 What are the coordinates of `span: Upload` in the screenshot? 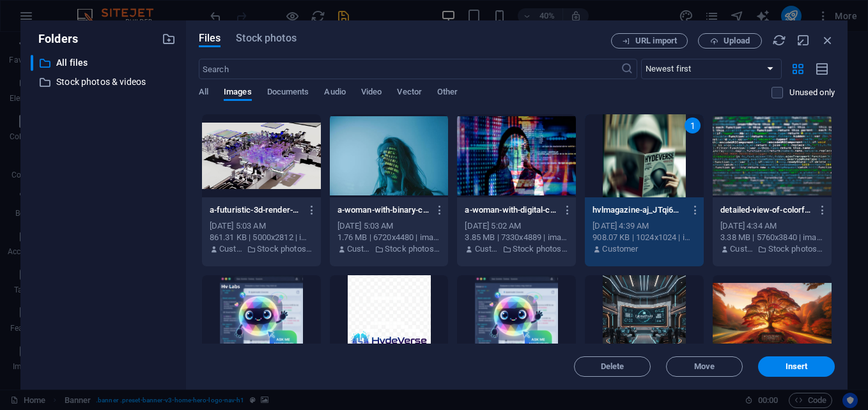 It's located at (736, 41).